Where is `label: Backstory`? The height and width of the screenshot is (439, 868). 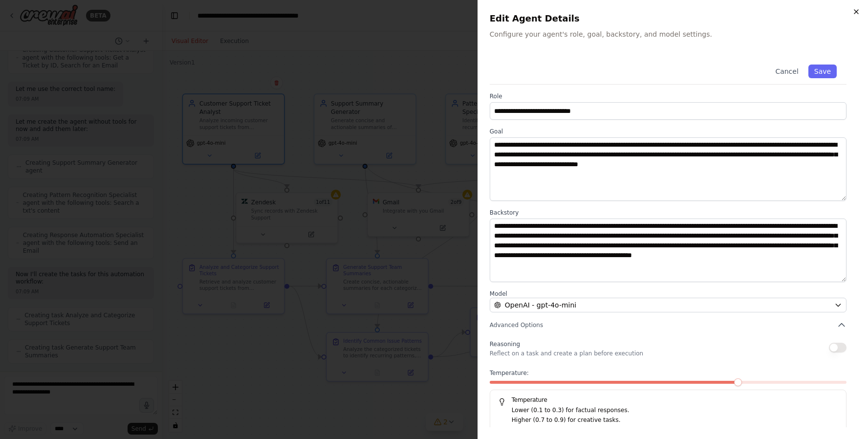
label: Backstory is located at coordinates (668, 213).